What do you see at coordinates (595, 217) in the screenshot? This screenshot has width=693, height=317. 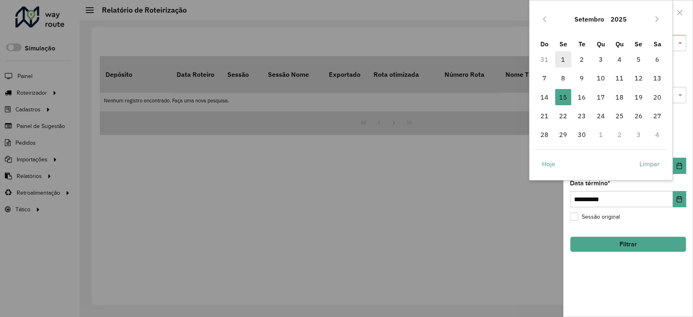 I see `label: Sessão original` at bounding box center [595, 217].